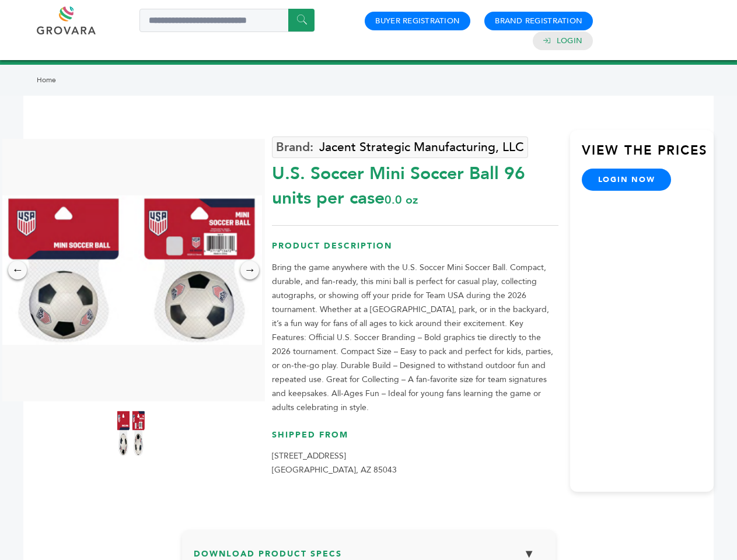 This screenshot has height=560, width=737. I want to click on h3: View the Prices, so click(648, 155).